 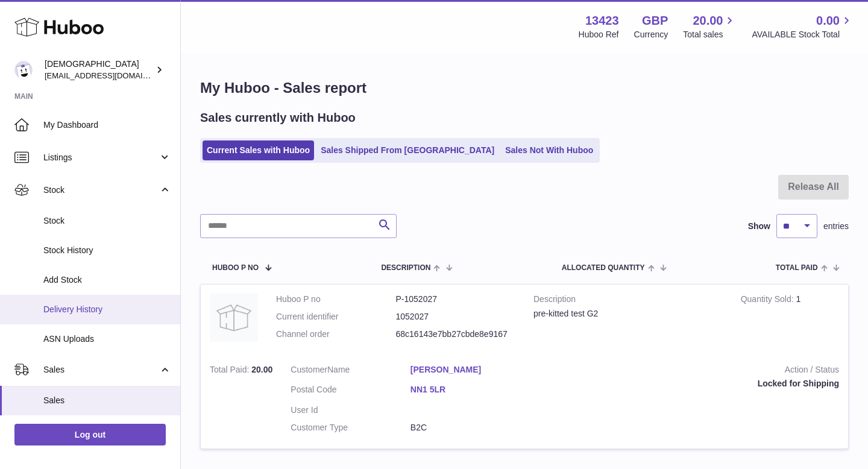 What do you see at coordinates (231, 370) in the screenshot?
I see `strong: Total Paid` at bounding box center [231, 370].